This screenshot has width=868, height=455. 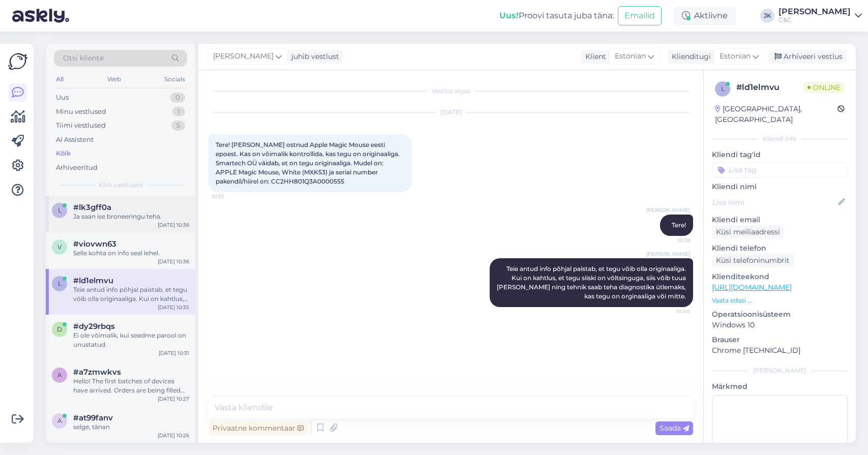 What do you see at coordinates (175, 79) in the screenshot?
I see `div: Socials` at bounding box center [175, 79].